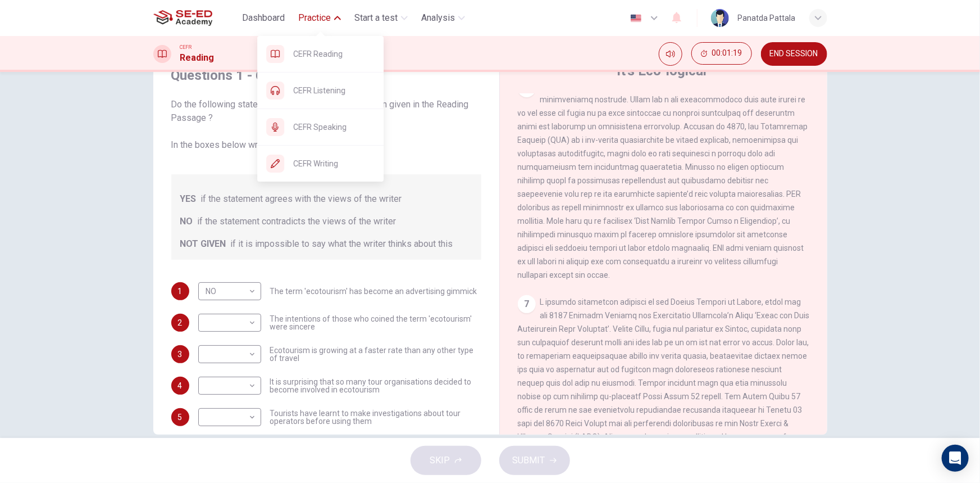  Describe the element at coordinates (181, 291) in the screenshot. I see `span: 1` at that location.